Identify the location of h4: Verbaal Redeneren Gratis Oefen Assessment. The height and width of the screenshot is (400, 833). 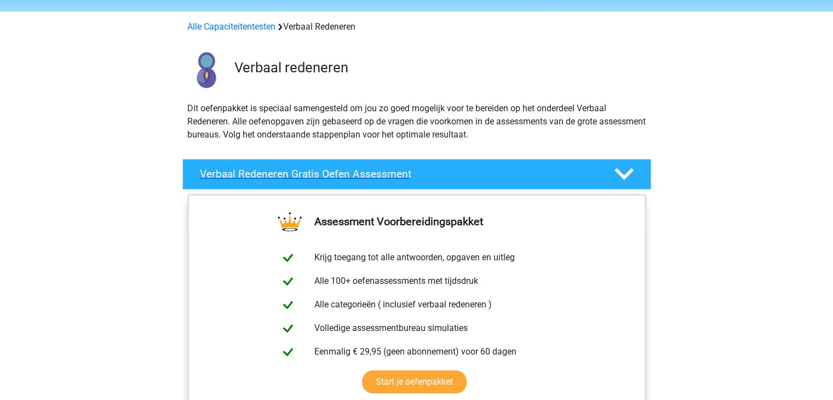
(398, 174).